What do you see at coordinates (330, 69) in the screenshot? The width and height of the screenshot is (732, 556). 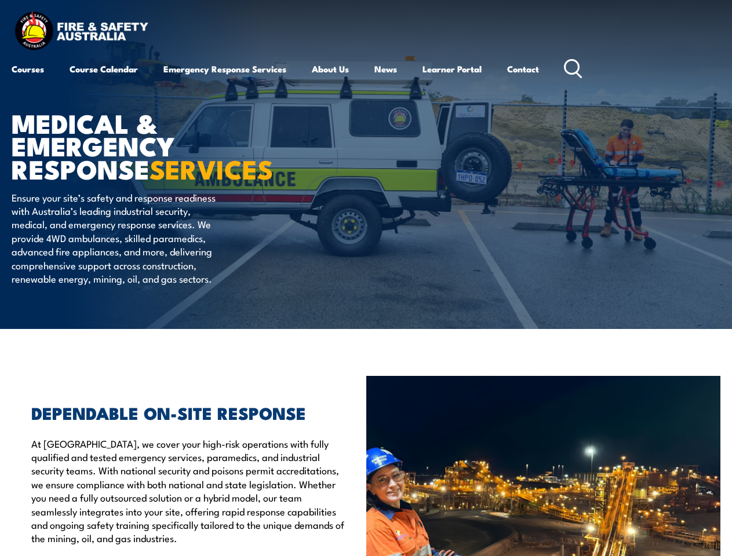 I see `a: About Us` at bounding box center [330, 69].